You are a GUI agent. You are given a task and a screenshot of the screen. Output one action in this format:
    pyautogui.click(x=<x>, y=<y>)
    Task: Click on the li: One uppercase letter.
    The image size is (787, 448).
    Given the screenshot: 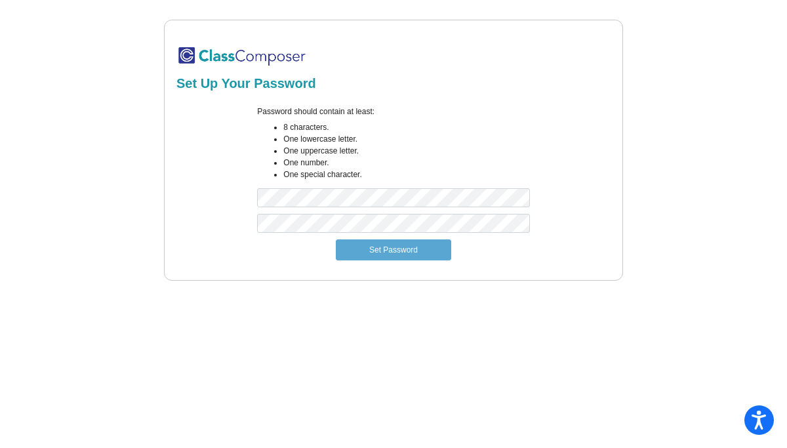 What is the action you would take?
    pyautogui.click(x=406, y=151)
    